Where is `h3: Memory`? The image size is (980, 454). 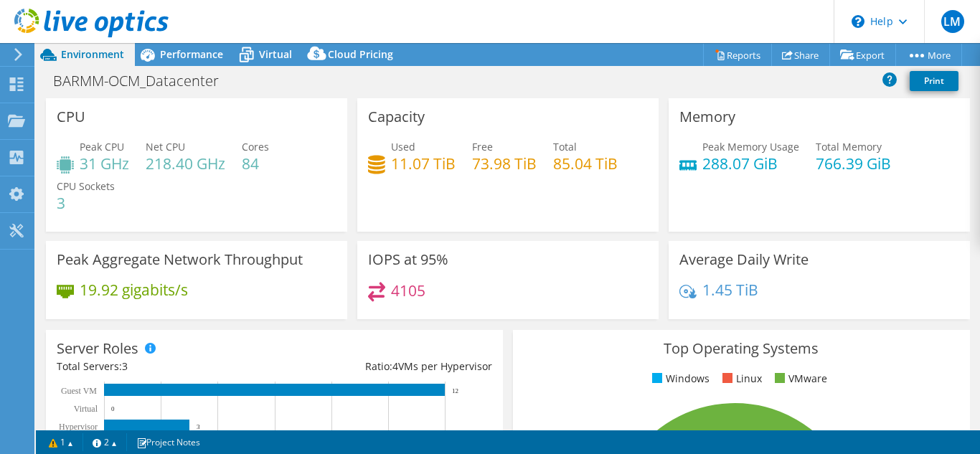
h3: Memory is located at coordinates (707, 117).